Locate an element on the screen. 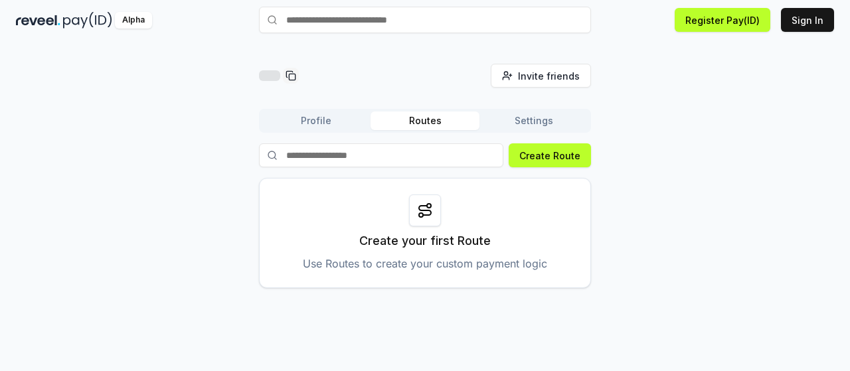 This screenshot has width=850, height=371. p: Use Routes to create your custom payment logic is located at coordinates (425, 264).